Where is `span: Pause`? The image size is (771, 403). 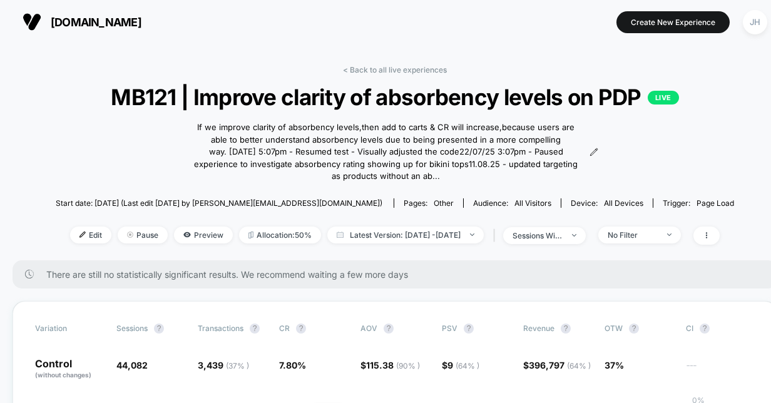
span: Pause is located at coordinates (143, 235).